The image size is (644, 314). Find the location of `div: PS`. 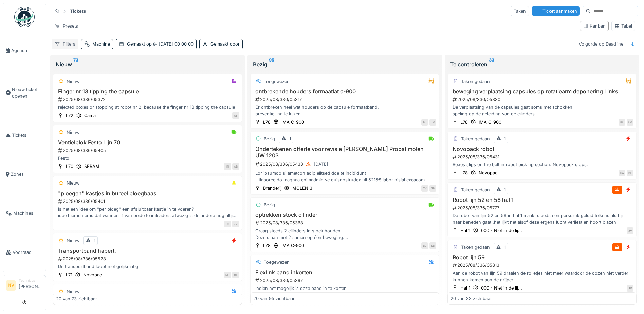

div: PS is located at coordinates (227, 224).